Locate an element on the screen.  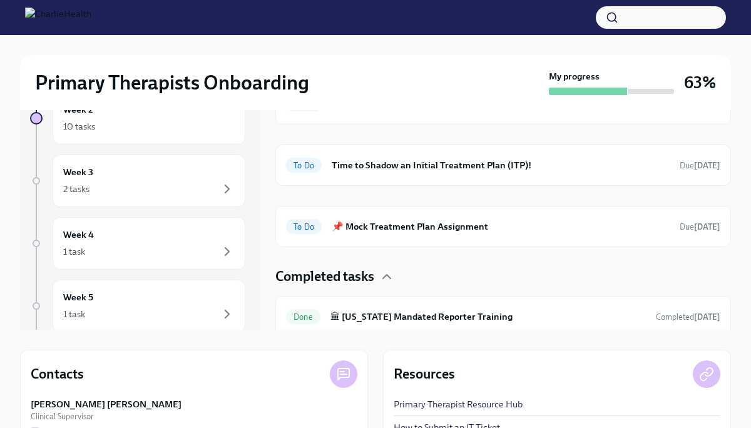
h6: Week 4 is located at coordinates (78, 235).